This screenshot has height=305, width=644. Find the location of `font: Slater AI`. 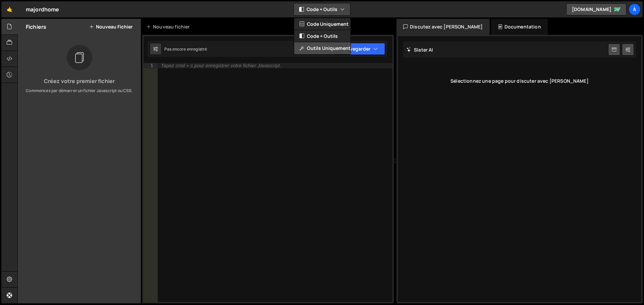

font: Slater AI is located at coordinates (423, 50).